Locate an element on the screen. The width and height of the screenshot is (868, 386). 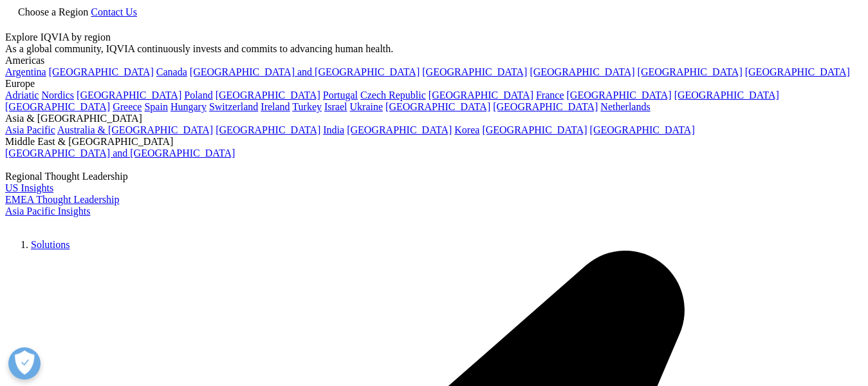
span: US Insights is located at coordinates (29, 187).